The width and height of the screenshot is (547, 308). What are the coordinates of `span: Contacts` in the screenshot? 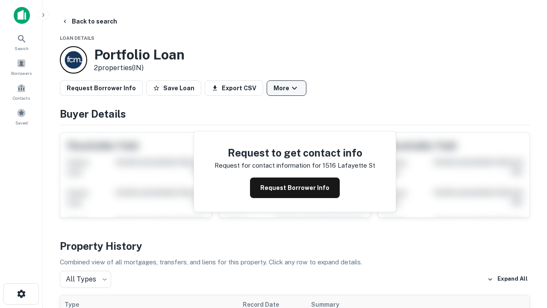 It's located at (21, 98).